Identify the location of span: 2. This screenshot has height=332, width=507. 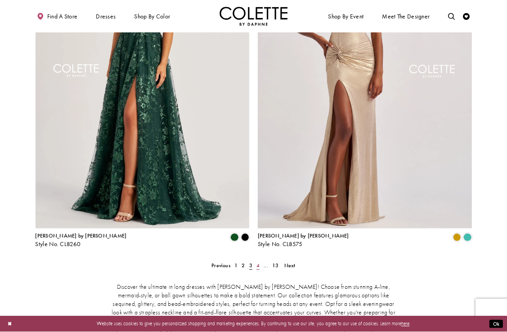
(243, 266).